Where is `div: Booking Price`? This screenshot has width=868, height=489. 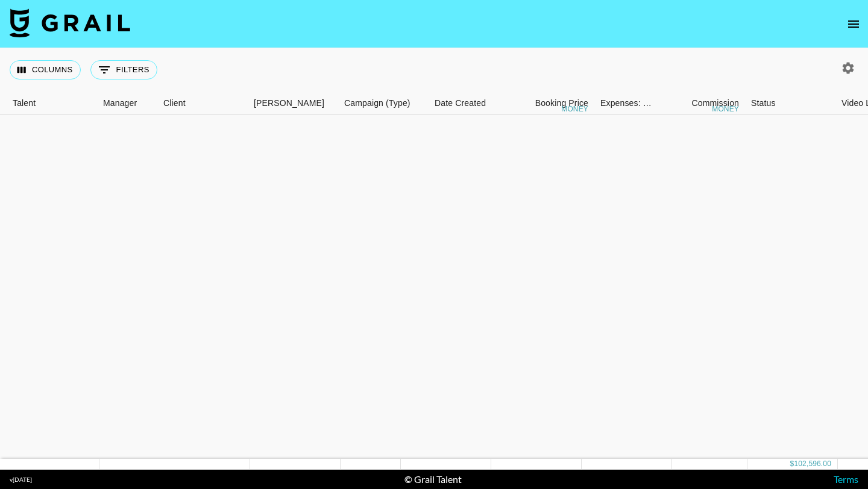 div: Booking Price is located at coordinates (562, 103).